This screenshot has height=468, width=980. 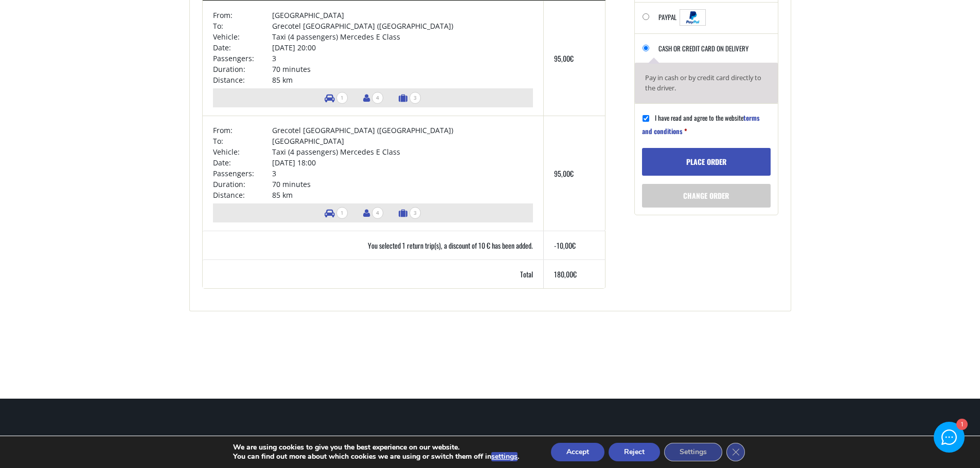 What do you see at coordinates (634, 452) in the screenshot?
I see `button: Reject` at bounding box center [634, 452].